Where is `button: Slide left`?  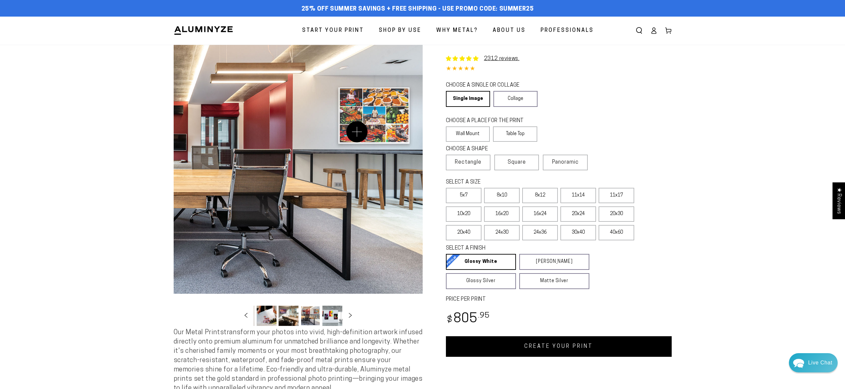
button: Slide left is located at coordinates (246, 316).